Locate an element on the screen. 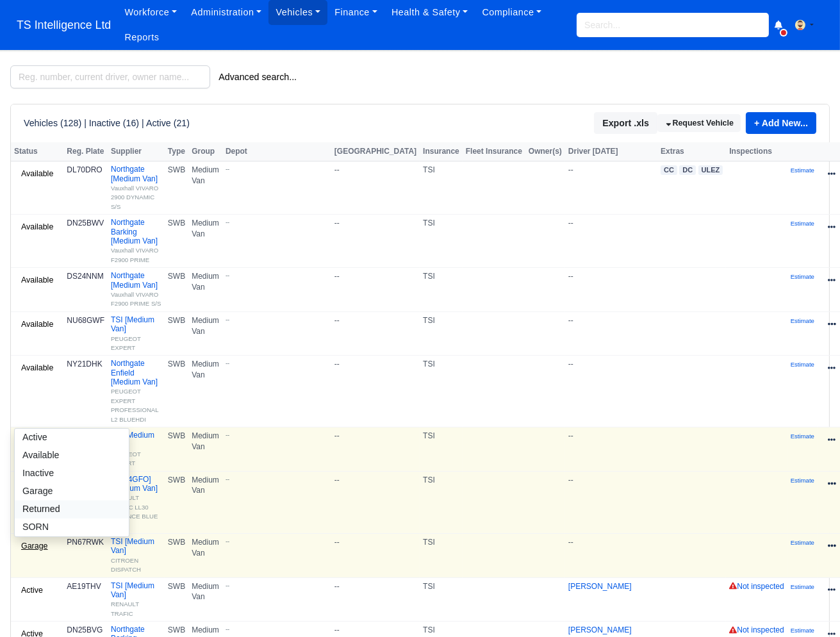 This screenshot has width=840, height=637. th: Group is located at coordinates (205, 152).